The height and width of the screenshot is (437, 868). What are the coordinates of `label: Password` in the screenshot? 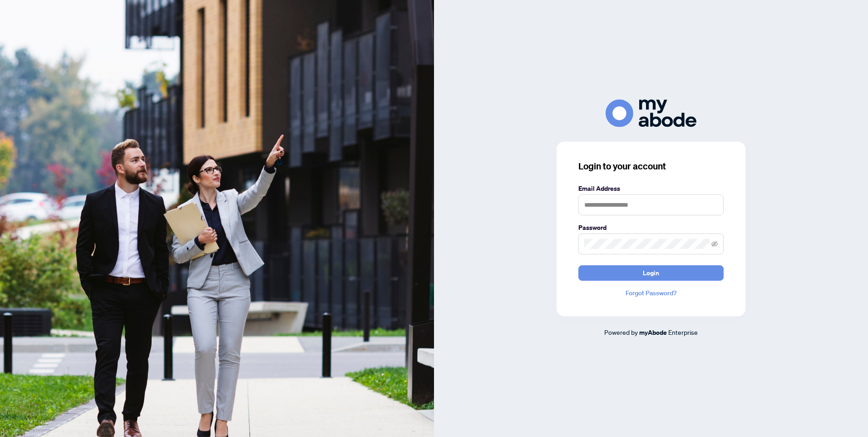 It's located at (651, 228).